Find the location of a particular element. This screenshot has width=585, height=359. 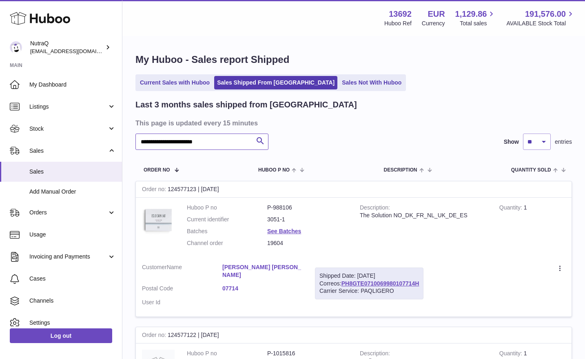

span: Usage is located at coordinates (73, 234).